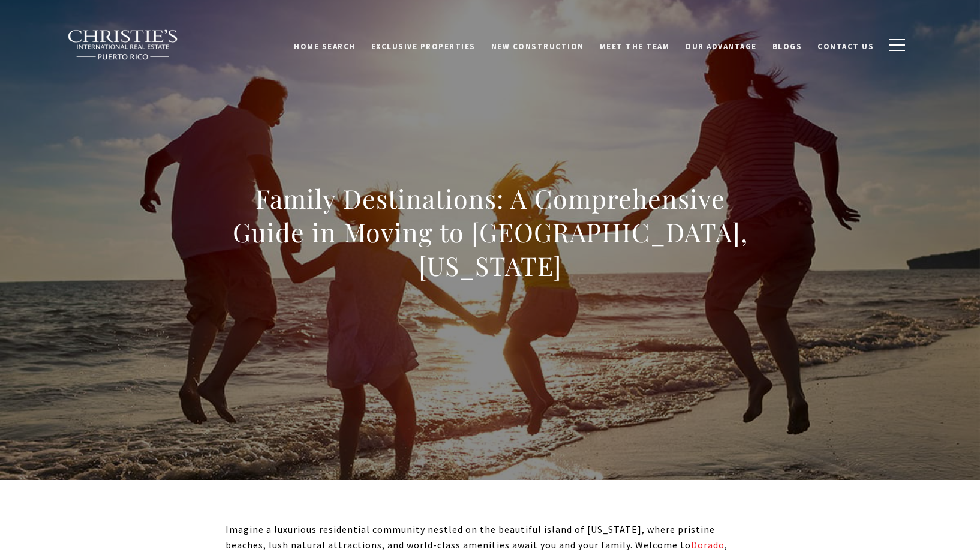 Image resolution: width=980 pixels, height=555 pixels. What do you see at coordinates (123, 45) in the screenshot?
I see `img: Christie's International Real Estate black text logo` at bounding box center [123, 45].